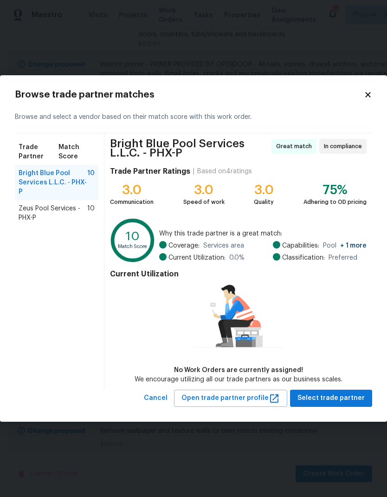 The height and width of the screenshot is (497, 387). What do you see at coordinates (335, 202) in the screenshot?
I see `div: Adhering to OD pricing` at bounding box center [335, 202].